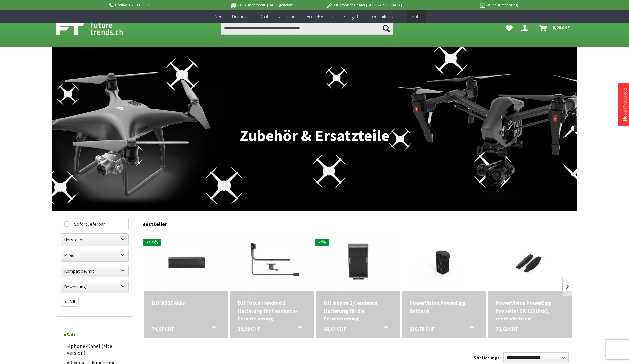 The height and width of the screenshot is (364, 629). Describe the element at coordinates (386, 17) in the screenshot. I see `span: Technik-Trends` at that location.